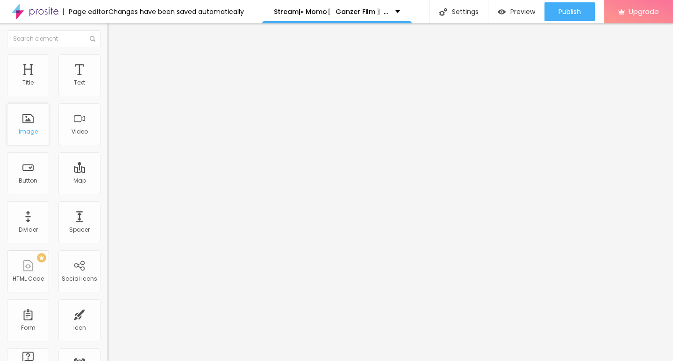  What do you see at coordinates (79, 132) in the screenshot?
I see `div: Video` at bounding box center [79, 132].